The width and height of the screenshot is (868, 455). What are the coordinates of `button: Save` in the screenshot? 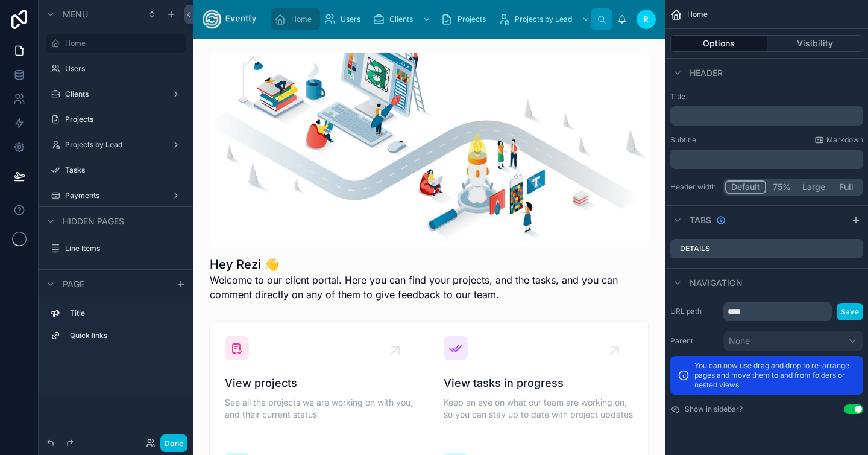 It's located at (850, 312).